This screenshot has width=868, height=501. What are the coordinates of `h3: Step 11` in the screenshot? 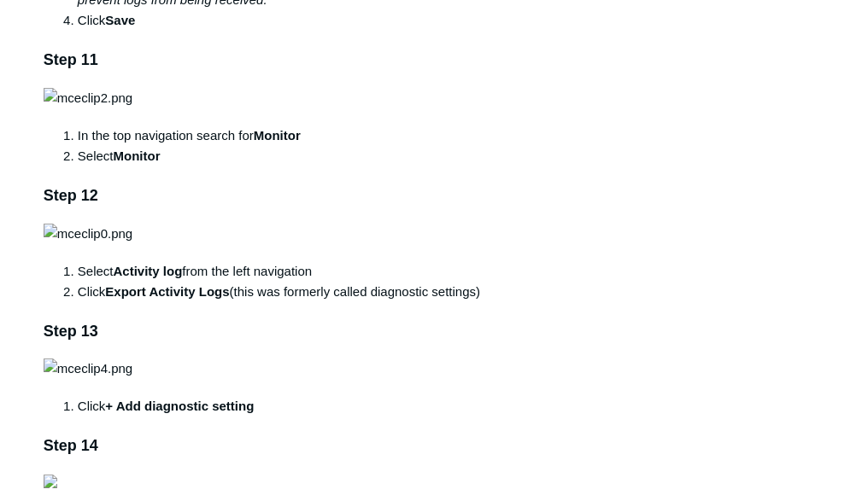 It's located at (434, 60).